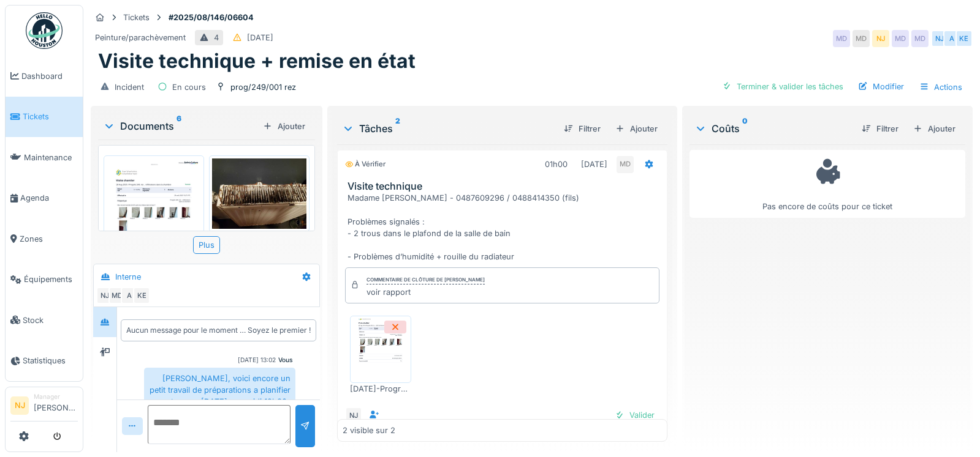  What do you see at coordinates (130, 87) in the screenshot?
I see `div: Incident` at bounding box center [130, 87].